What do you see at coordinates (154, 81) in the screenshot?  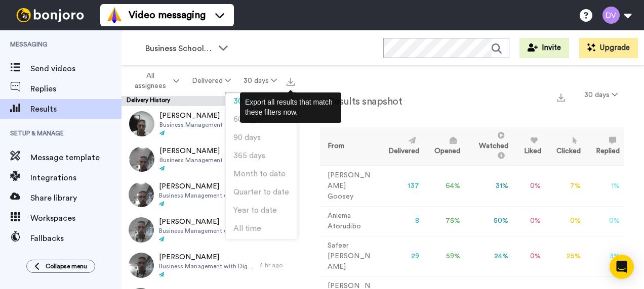 I see `button: All assignees` at bounding box center [154, 81].